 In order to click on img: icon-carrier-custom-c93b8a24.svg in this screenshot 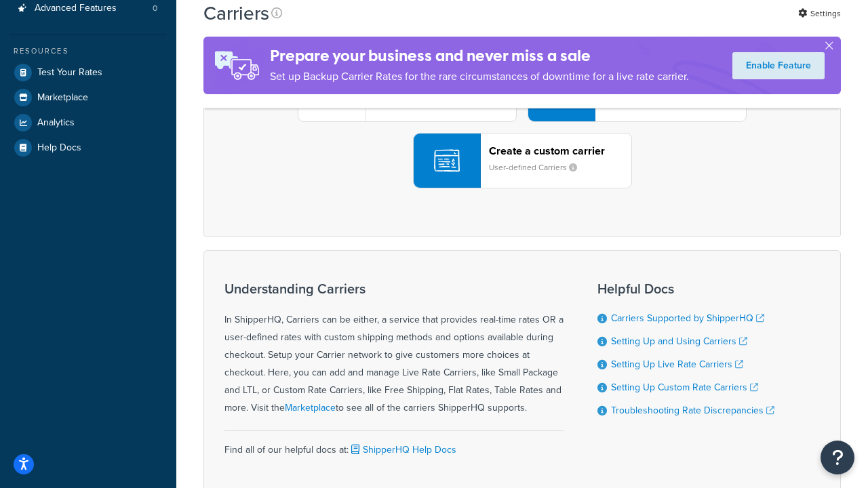, I will do `click(447, 161)`.